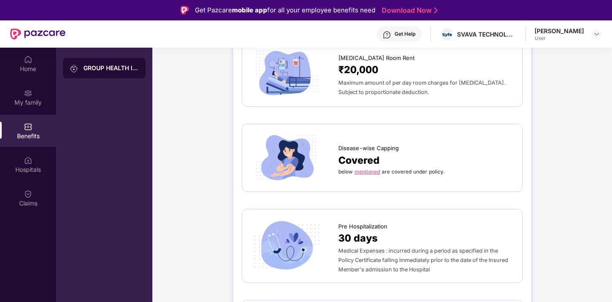 Image resolution: width=612 pixels, height=302 pixels. I want to click on span: under, so click(420, 172).